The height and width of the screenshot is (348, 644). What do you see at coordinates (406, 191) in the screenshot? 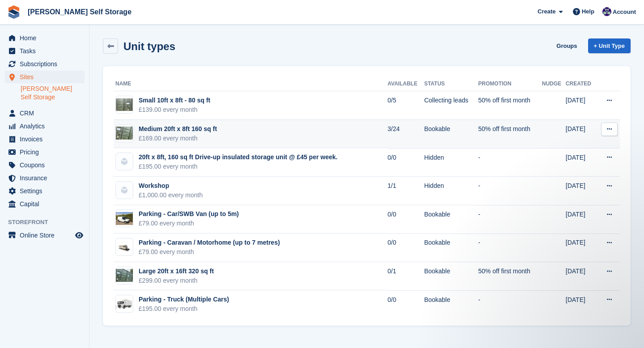
I see `td: 1/1` at bounding box center [406, 191].